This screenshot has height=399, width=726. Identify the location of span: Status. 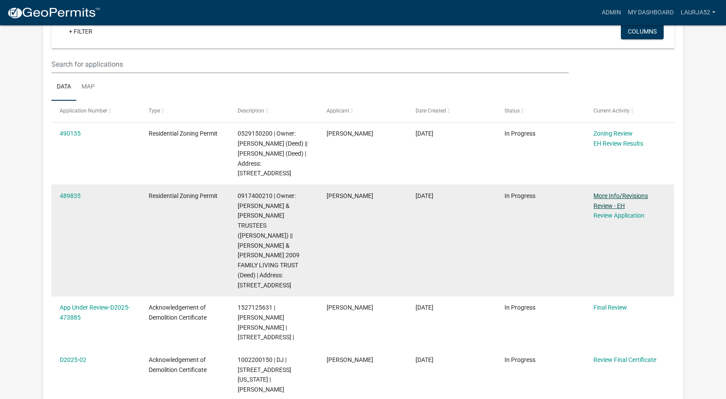
(512, 111).